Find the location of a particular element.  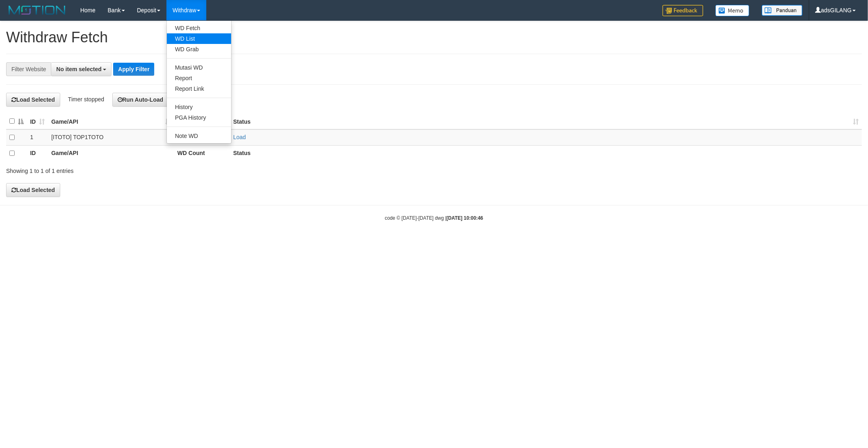

div: Filter Website is located at coordinates (29, 69).